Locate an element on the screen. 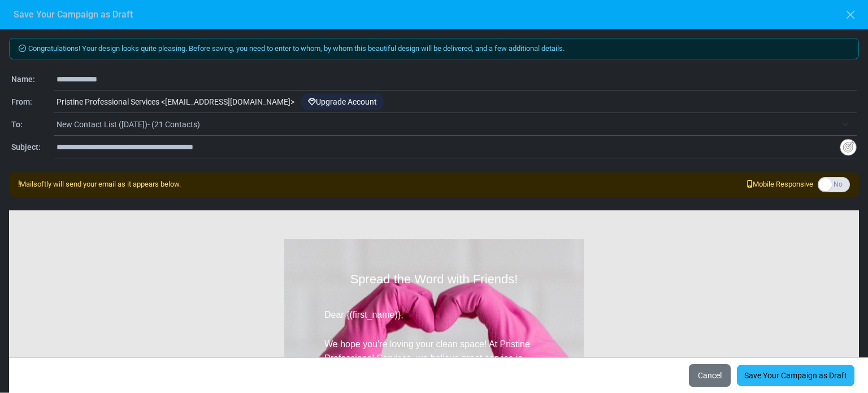 The height and width of the screenshot is (393, 868). span: We hope you're loving your clean space! At Pristine Professional Services, we believe great servi... is located at coordinates (427, 359).